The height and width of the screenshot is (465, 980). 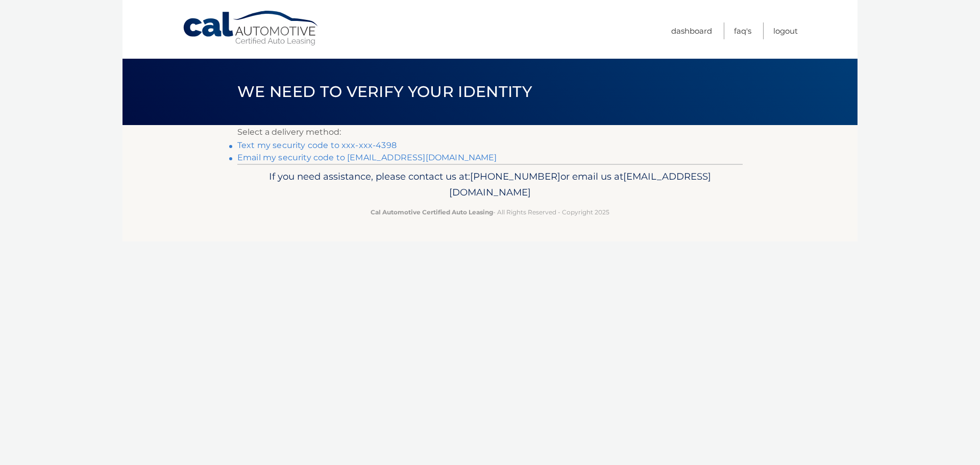 I want to click on a: Cal Automotive, so click(x=251, y=28).